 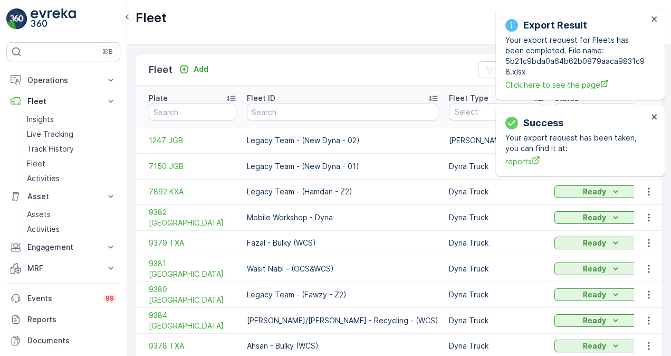 I want to click on a: Live Tracking, so click(x=71, y=134).